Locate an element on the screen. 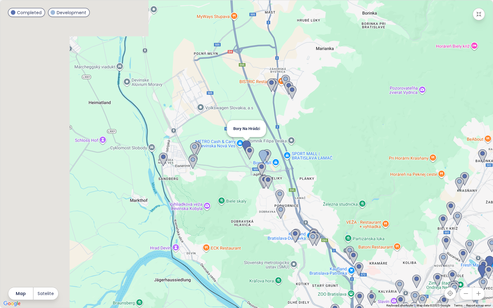 This screenshot has height=308, width=493. span: Development is located at coordinates (71, 13).